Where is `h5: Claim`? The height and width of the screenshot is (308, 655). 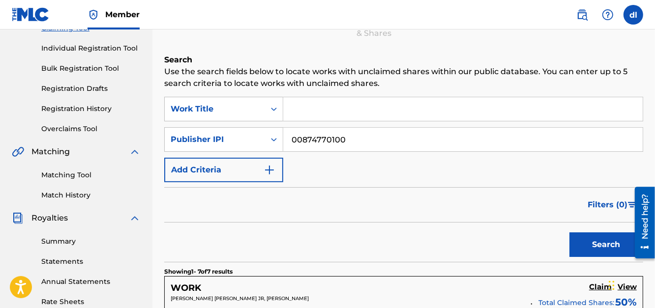
h5: Claim is located at coordinates (601, 287).